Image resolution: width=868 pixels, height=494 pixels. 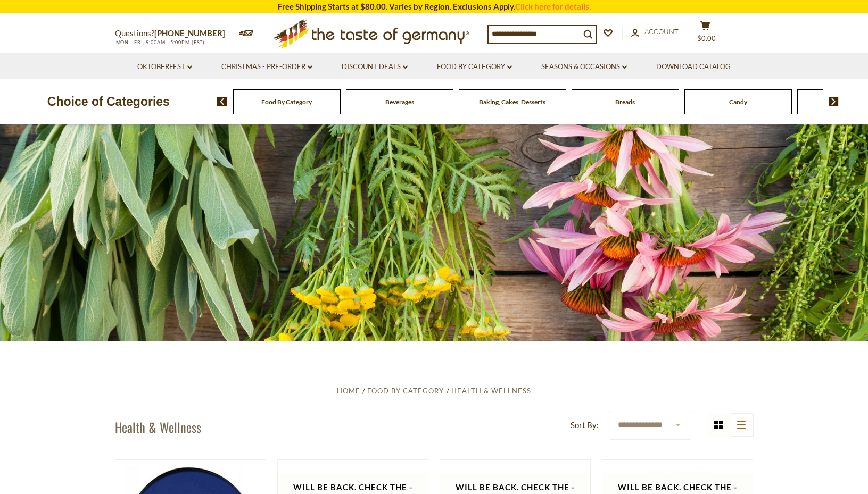 I want to click on a: Oktoberfest, so click(x=165, y=67).